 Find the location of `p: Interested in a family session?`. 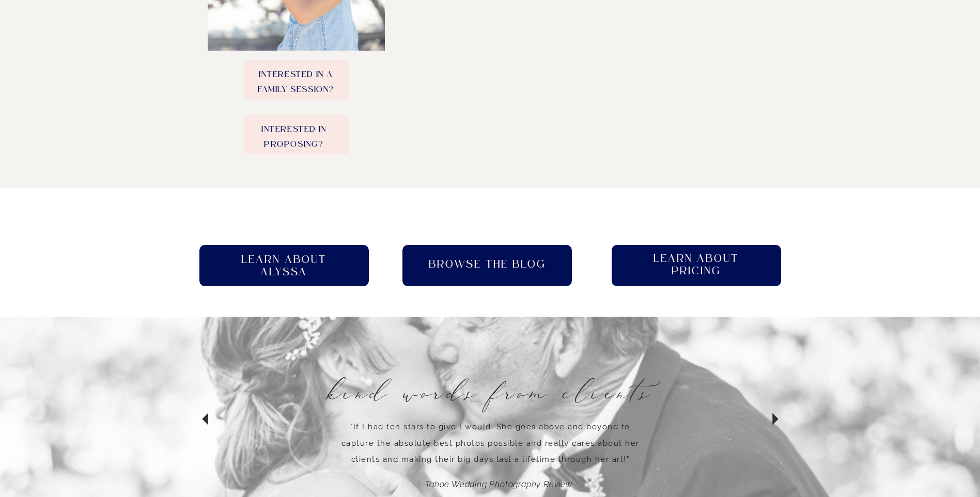

p: Interested in a family session? is located at coordinates (296, 79).